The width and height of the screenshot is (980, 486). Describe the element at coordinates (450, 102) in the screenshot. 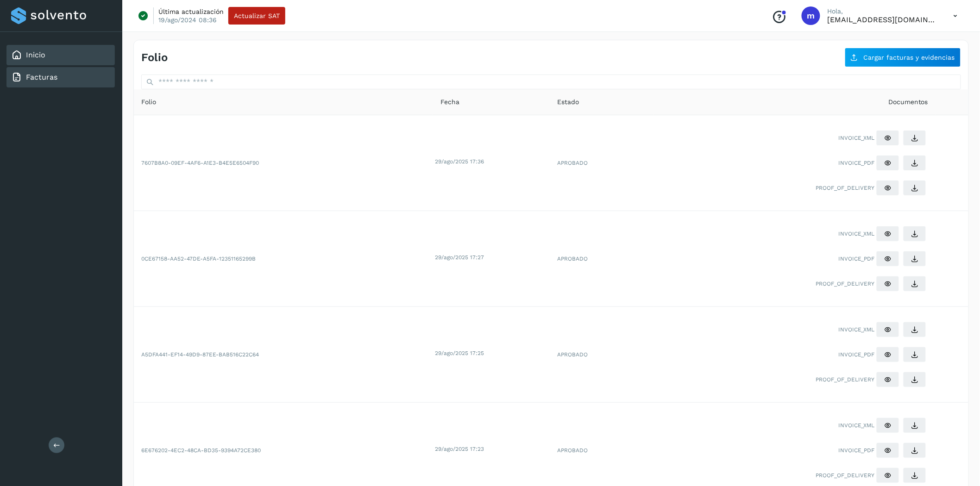

I see `span: Fecha` at that location.